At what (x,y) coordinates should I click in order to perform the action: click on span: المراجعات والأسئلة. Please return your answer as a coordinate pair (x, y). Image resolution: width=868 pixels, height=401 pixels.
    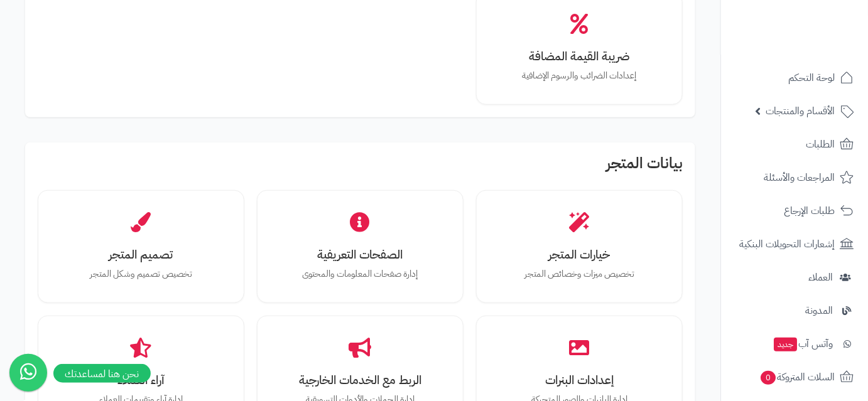
    Looking at the image, I should click on (799, 178).